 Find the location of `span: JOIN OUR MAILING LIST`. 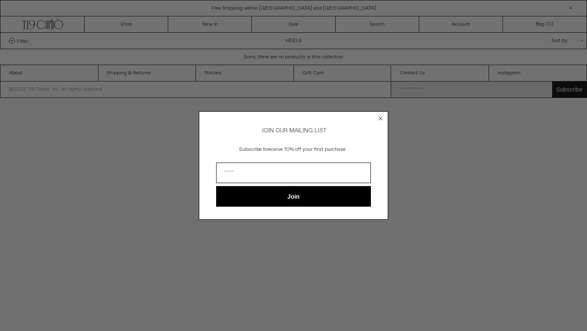

span: JOIN OUR MAILING LIST is located at coordinates (293, 131).